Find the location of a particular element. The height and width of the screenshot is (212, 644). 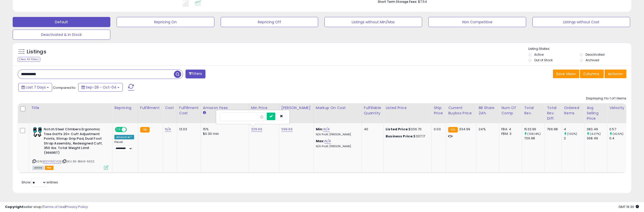

div: Cost is located at coordinates (170, 108).